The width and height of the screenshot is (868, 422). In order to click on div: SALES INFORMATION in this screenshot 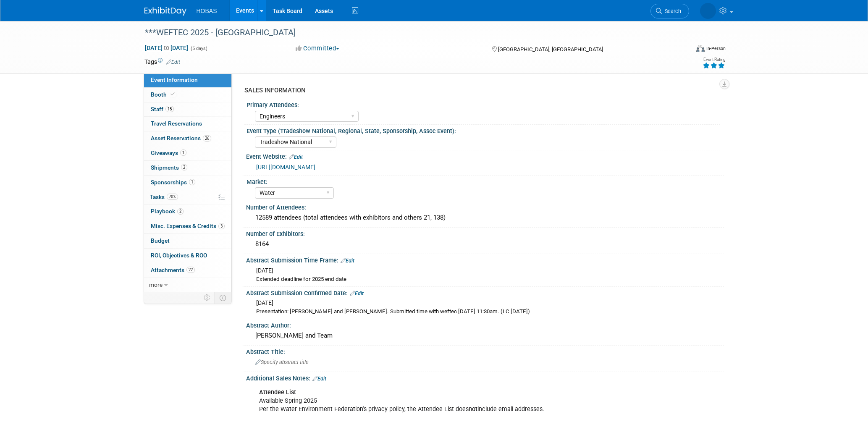, I will do `click(481, 90)`.